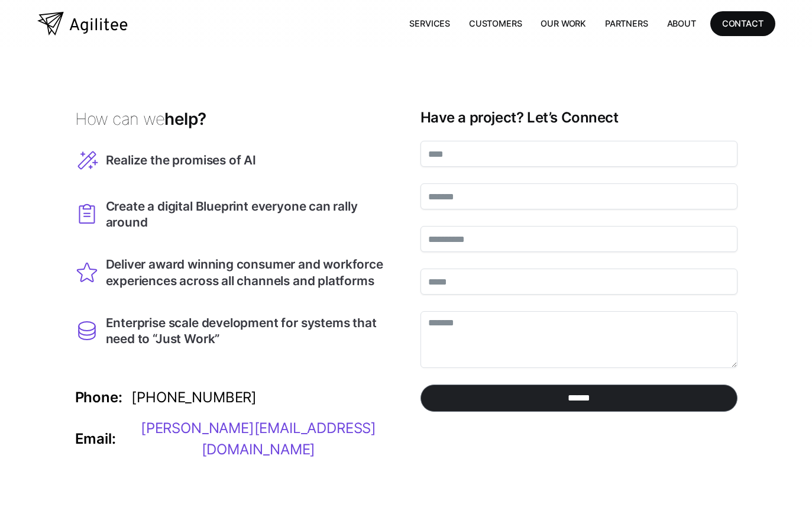  I want to click on h3: help?, so click(234, 119).